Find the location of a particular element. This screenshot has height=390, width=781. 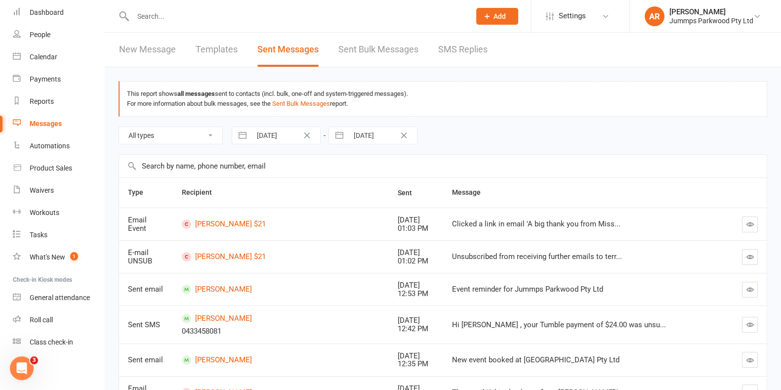

a: What's New1 is located at coordinates (58, 257).